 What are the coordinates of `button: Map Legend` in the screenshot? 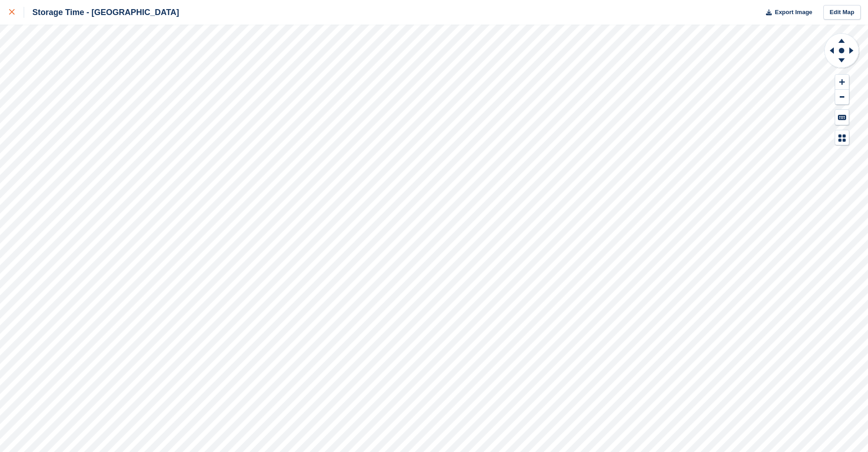 It's located at (842, 138).